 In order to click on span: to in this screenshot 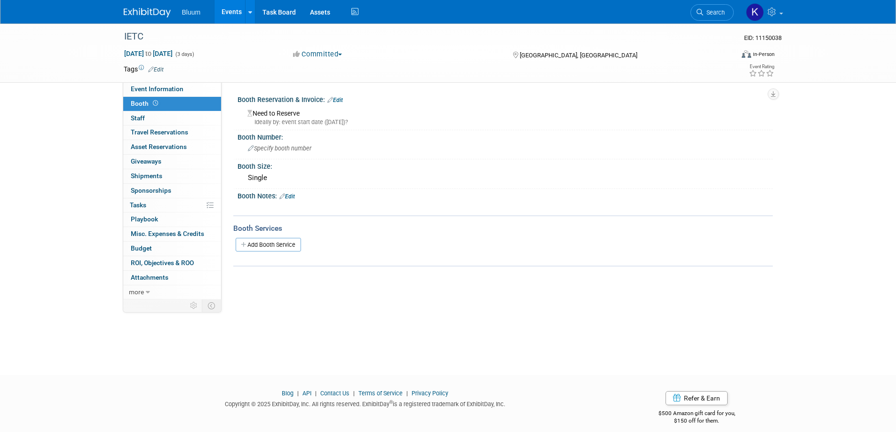, I will do `click(148, 54)`.